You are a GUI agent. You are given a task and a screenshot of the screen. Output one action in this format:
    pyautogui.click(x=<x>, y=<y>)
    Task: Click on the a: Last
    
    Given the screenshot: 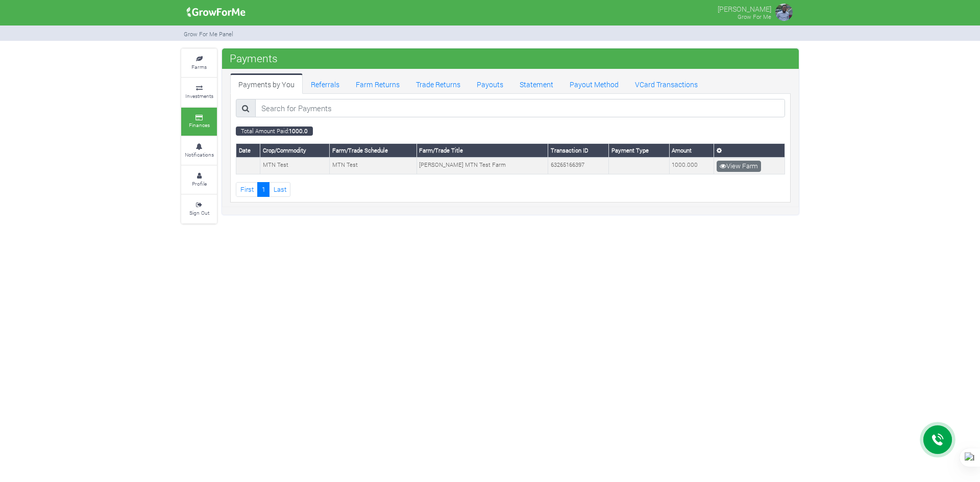 What is the action you would take?
    pyautogui.click(x=279, y=189)
    